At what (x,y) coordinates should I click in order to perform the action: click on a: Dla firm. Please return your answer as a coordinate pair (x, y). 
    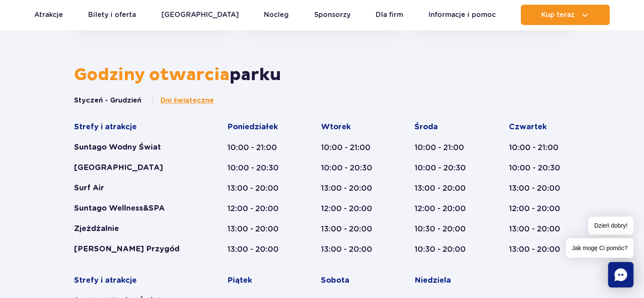
    Looking at the image, I should click on (389, 15).